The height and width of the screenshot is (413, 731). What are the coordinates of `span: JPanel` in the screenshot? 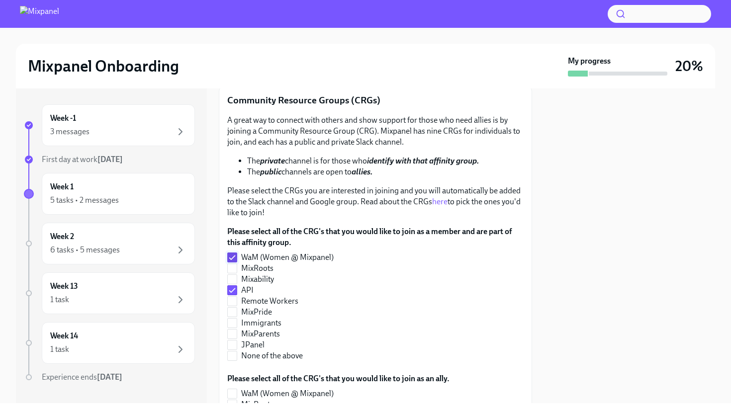 It's located at (253, 345).